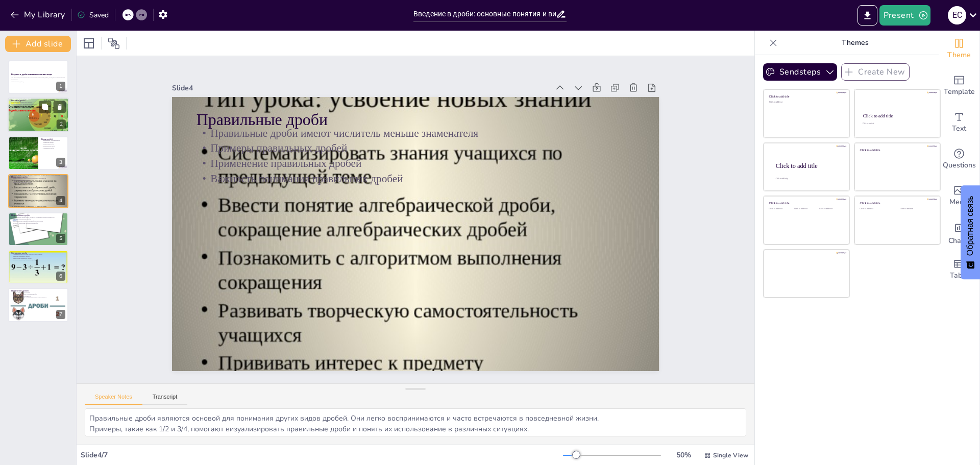  Describe the element at coordinates (38, 217) in the screenshot. I see `p: Неправильные дроби имеют числитель больше или равный знаменателю` at that location.